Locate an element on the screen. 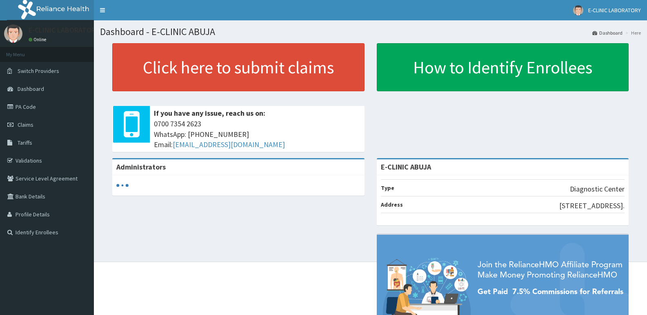  a: Click here to submit claims is located at coordinates (238, 67).